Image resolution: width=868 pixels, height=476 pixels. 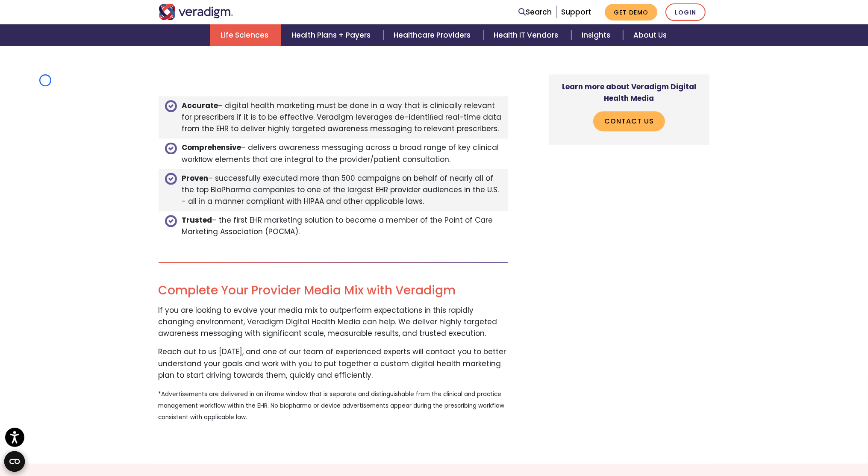 I want to click on strong: Learn more about Veradigm Digital Health Media, so click(x=629, y=93).